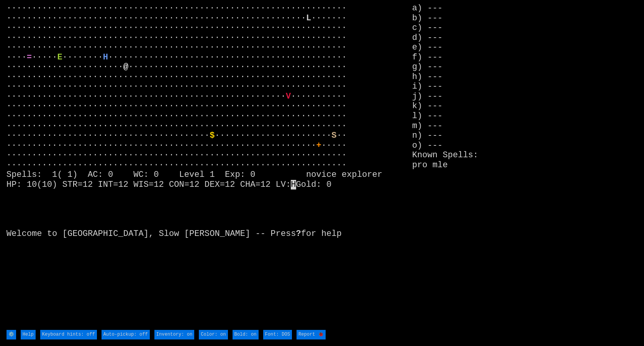  Describe the element at coordinates (308, 18) in the screenshot. I see `font: L` at that location.